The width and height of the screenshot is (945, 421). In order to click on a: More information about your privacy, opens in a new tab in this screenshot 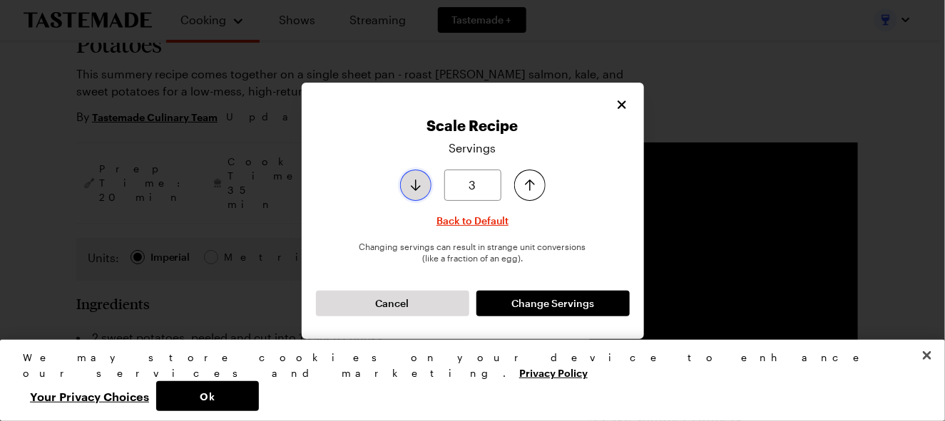, I will do `click(553, 372)`.